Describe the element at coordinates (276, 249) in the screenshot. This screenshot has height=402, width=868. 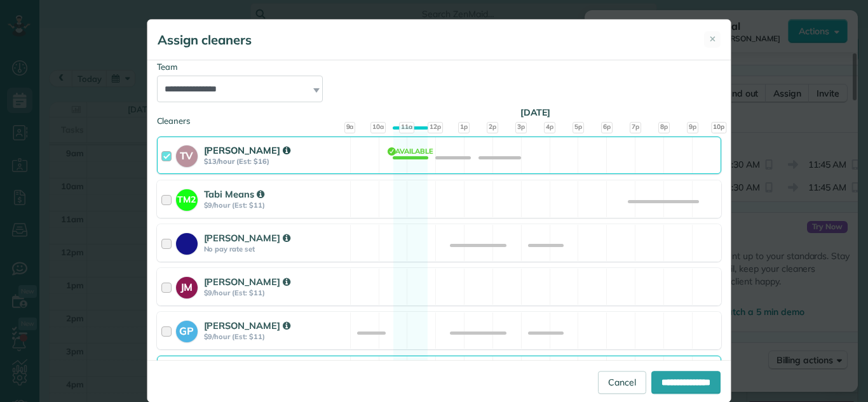
I see `strong: No pay rate set` at that location.